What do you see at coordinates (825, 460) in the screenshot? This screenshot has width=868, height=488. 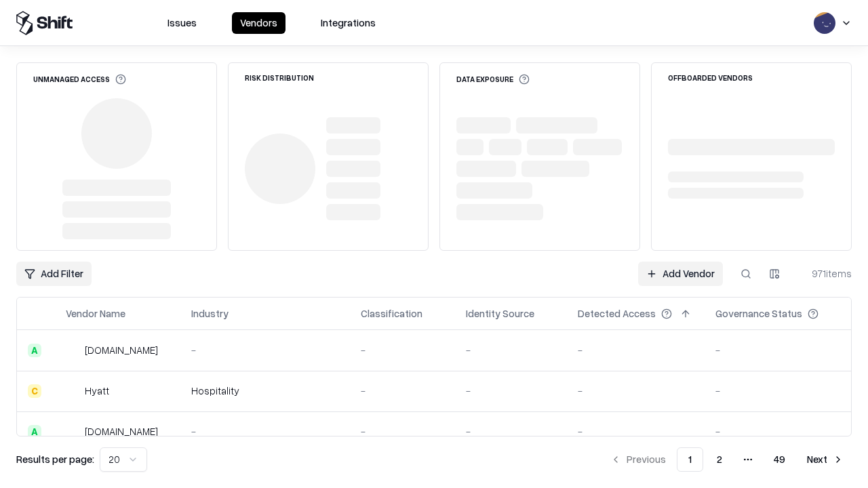 I see `button: Next` at bounding box center [825, 460].